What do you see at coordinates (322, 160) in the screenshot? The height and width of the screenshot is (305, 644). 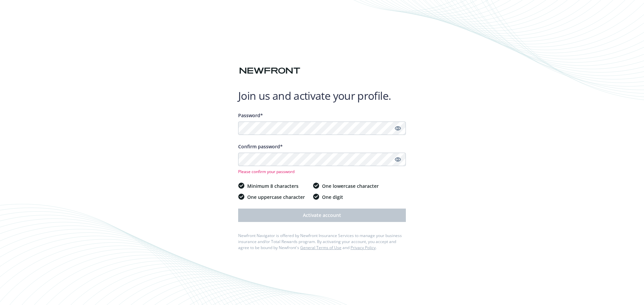 I see `input: Confirm your unique password...` at bounding box center [322, 160].